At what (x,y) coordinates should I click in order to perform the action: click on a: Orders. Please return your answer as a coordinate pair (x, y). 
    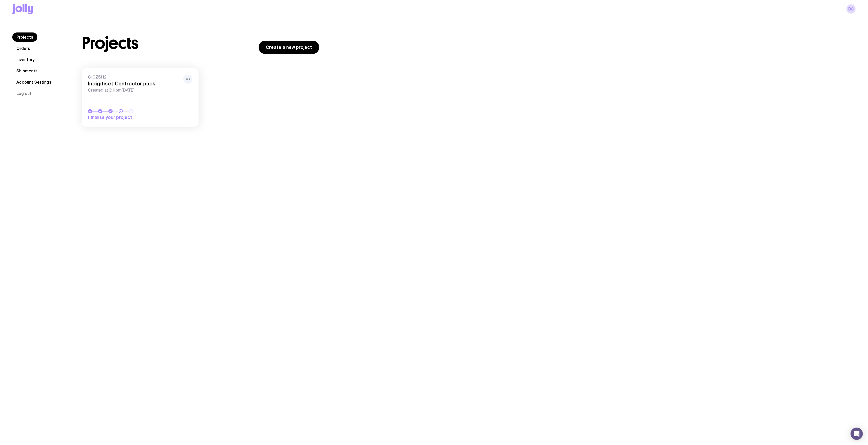
    Looking at the image, I should click on (23, 48).